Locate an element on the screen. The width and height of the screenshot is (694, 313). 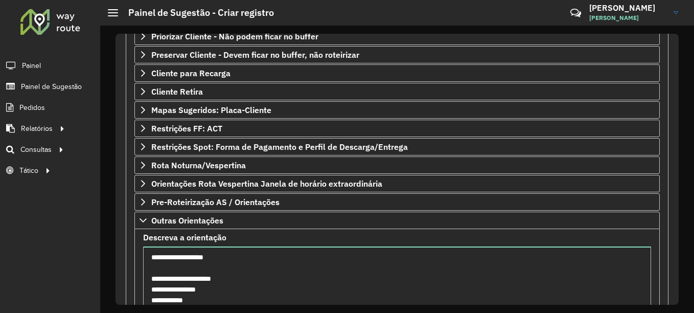
font: Descreva a orientação is located at coordinates (185, 237).